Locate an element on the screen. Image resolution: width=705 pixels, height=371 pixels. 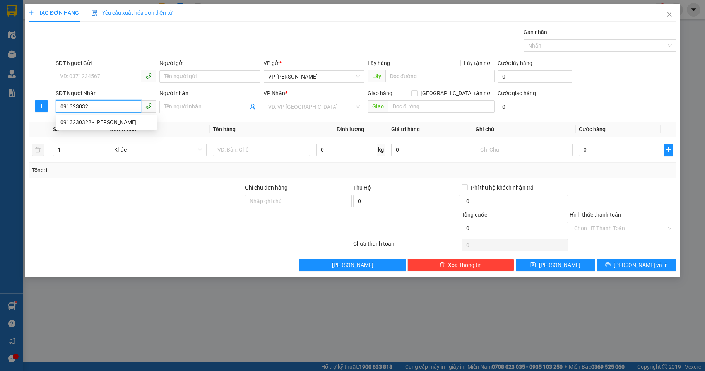
span: Cước hàng is located at coordinates (592, 129).